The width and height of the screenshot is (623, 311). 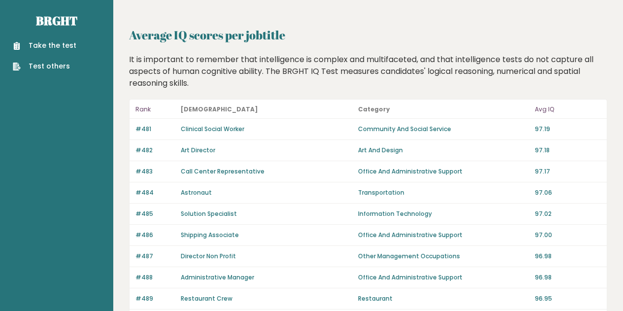 What do you see at coordinates (568, 171) in the screenshot?
I see `p: 97.17` at bounding box center [568, 171].